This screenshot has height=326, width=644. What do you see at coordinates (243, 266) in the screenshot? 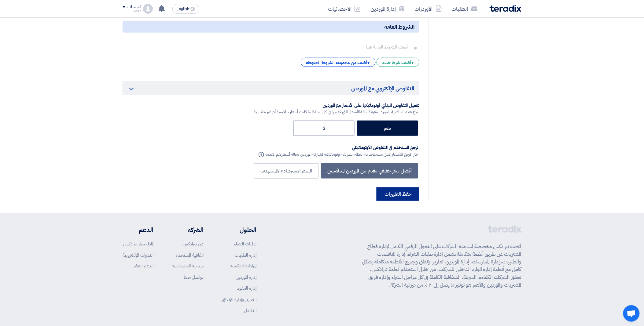
I see `a: المزادات العكسية` at bounding box center [243, 266].